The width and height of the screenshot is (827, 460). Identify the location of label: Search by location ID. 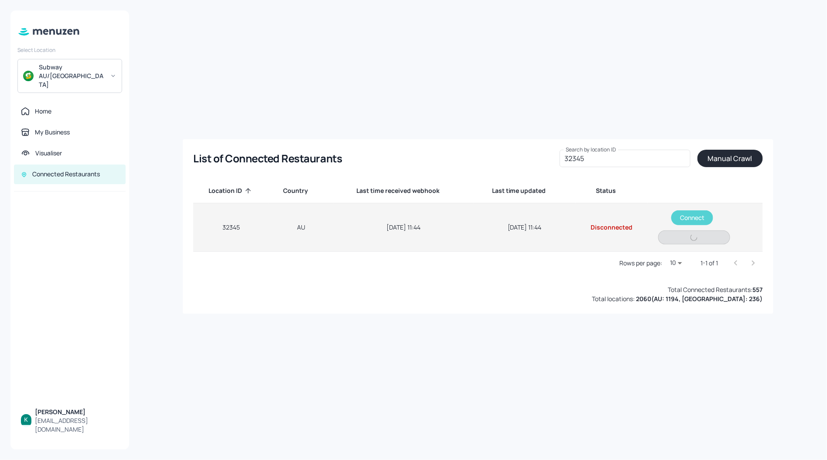
(591, 149).